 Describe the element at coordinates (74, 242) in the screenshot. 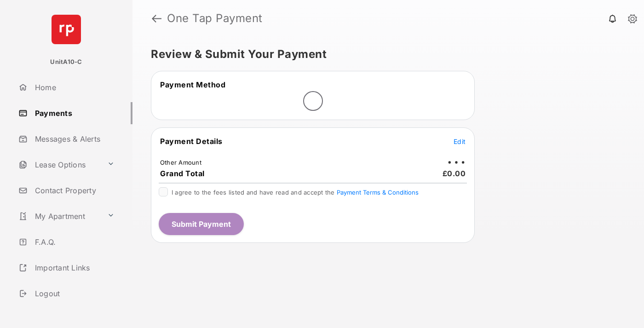

I see `a: F.A.Q.` at that location.